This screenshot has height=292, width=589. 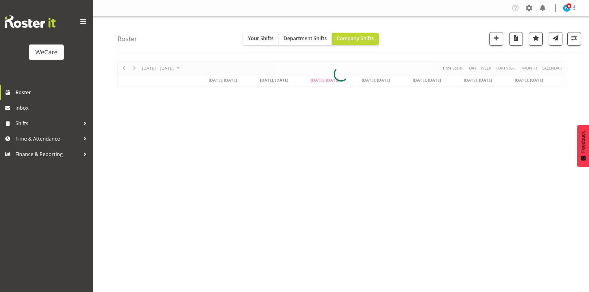 What do you see at coordinates (48, 123) in the screenshot?
I see `span: Shifts` at bounding box center [48, 123].